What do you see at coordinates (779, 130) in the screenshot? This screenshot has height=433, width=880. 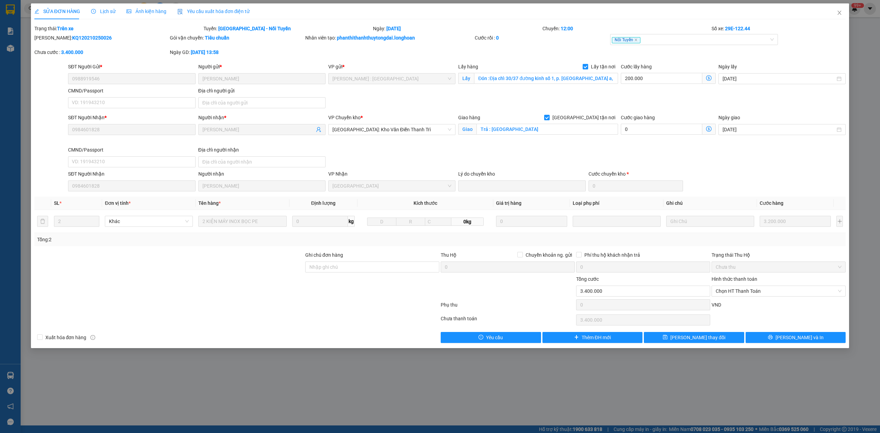 I see `input: Ngày giao` at bounding box center [779, 130].